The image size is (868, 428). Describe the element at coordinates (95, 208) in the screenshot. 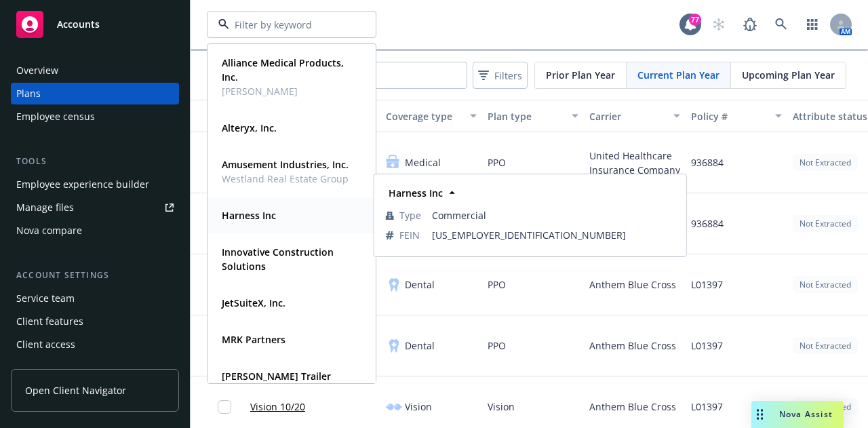

I see `a: Manage files` at that location.